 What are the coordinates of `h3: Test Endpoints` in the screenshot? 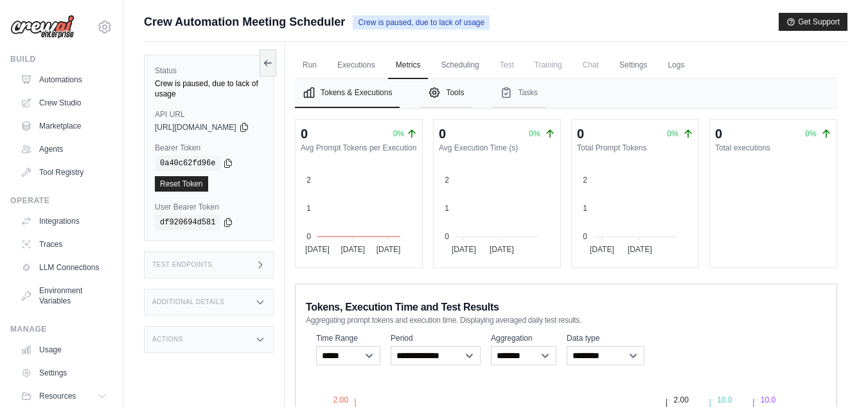 It's located at (183, 265).